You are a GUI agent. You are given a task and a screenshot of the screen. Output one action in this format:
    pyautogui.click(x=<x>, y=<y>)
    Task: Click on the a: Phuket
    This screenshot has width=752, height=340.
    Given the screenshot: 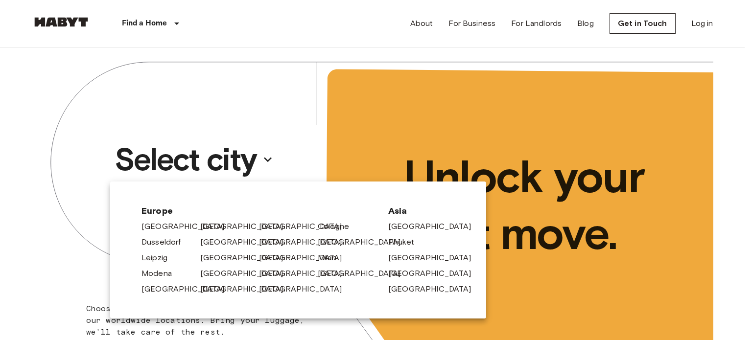 What is the action you would take?
    pyautogui.click(x=406, y=242)
    